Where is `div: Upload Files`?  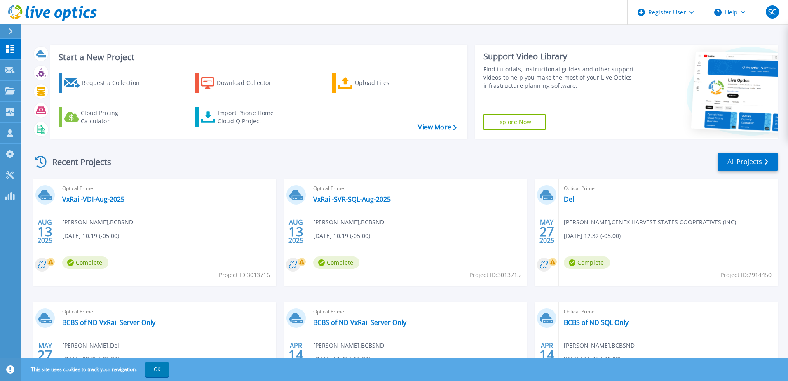
div: Upload Files is located at coordinates (388, 83).